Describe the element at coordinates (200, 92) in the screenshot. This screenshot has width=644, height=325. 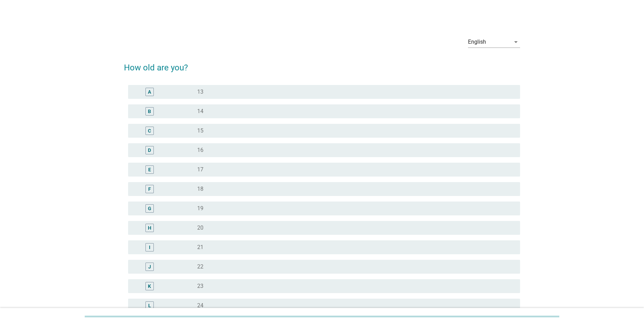
I see `label: 13` at that location.